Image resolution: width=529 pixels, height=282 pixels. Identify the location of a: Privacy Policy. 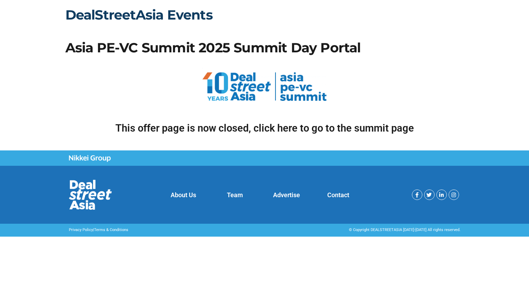
(81, 230).